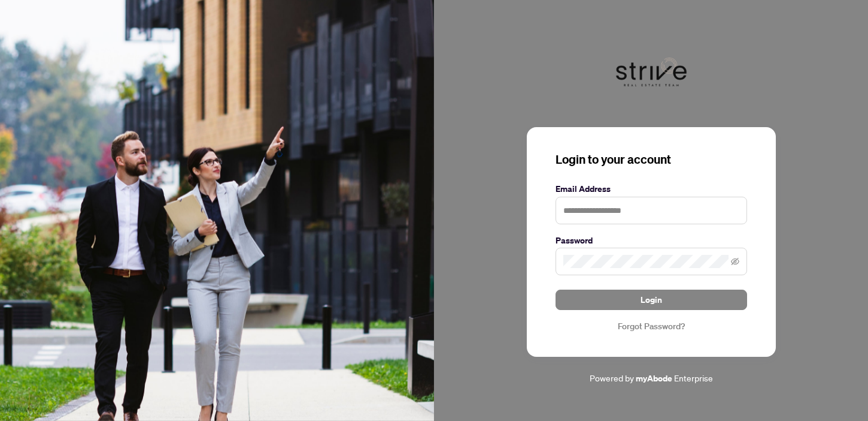 The width and height of the screenshot is (868, 421). Describe the element at coordinates (612, 378) in the screenshot. I see `span: Powered by` at that location.